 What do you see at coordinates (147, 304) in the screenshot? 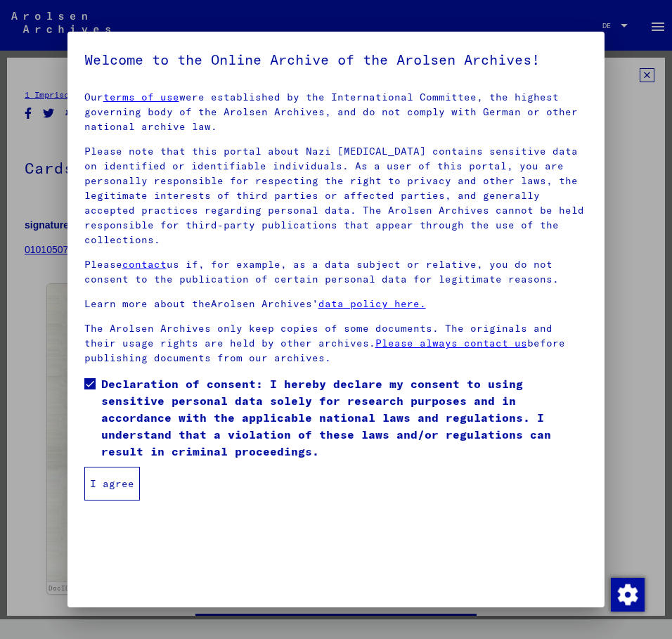
I see `font: Learn more about the` at bounding box center [147, 304].